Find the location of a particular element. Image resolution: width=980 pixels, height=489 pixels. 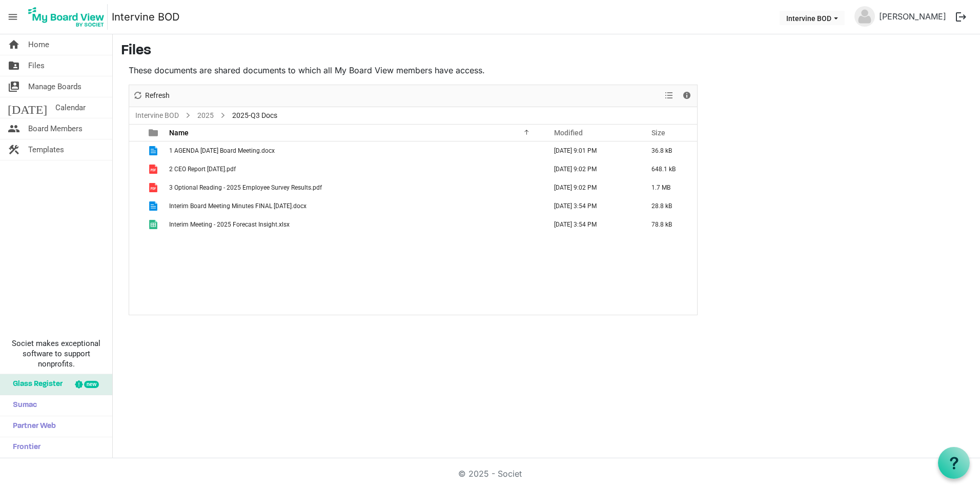

span: people is located at coordinates (14, 129).